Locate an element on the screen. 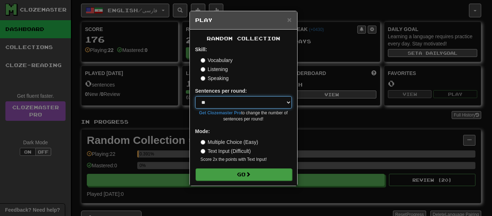 The width and height of the screenshot is (492, 216). small: to change the number of sentences per round! is located at coordinates (244, 116).